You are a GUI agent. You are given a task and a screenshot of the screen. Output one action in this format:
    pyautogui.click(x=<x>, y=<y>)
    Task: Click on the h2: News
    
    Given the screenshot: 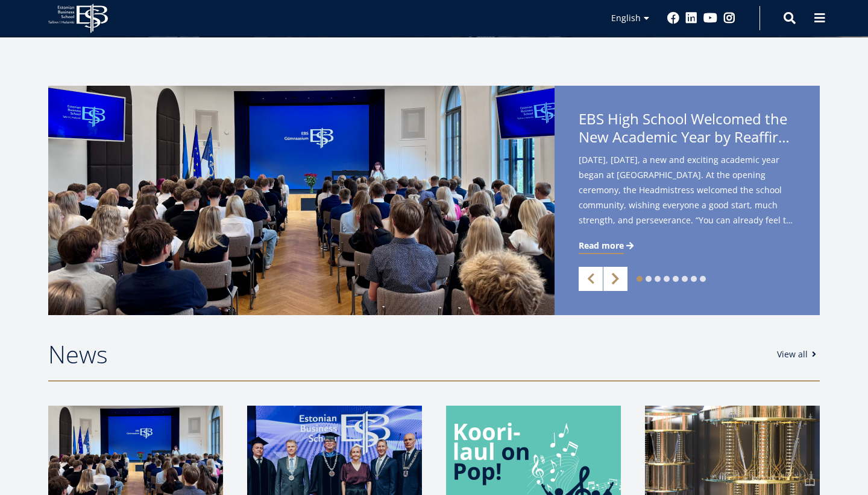 What is the action you would take?
    pyautogui.click(x=407, y=354)
    